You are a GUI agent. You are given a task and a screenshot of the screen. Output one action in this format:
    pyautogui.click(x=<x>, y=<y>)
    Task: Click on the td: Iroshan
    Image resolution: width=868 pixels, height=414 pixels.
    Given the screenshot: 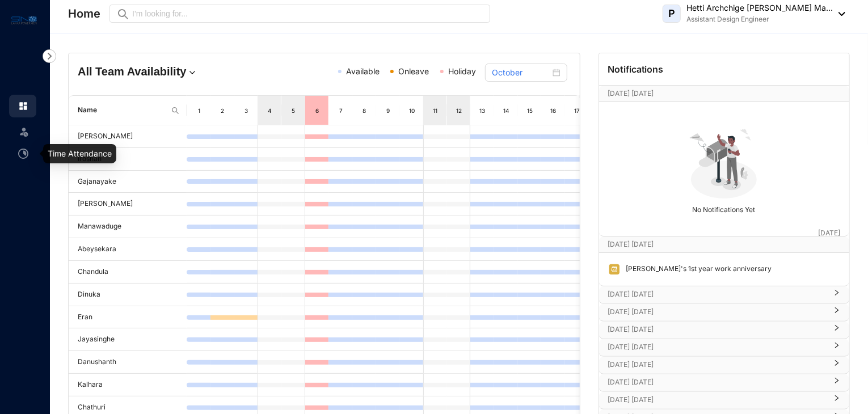 What is the action you would take?
    pyautogui.click(x=128, y=160)
    